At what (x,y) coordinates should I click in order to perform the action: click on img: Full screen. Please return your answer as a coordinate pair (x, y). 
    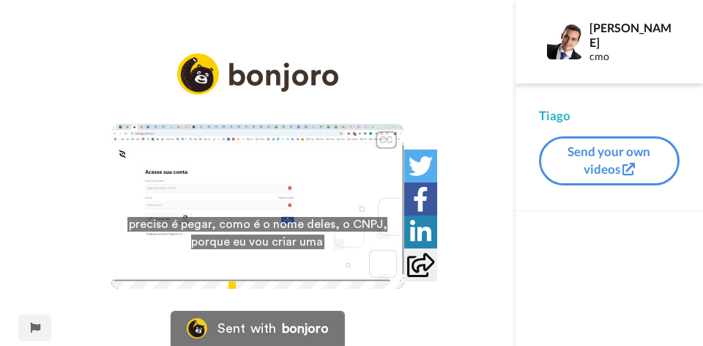
    Looking at the image, I should click on (384, 261).